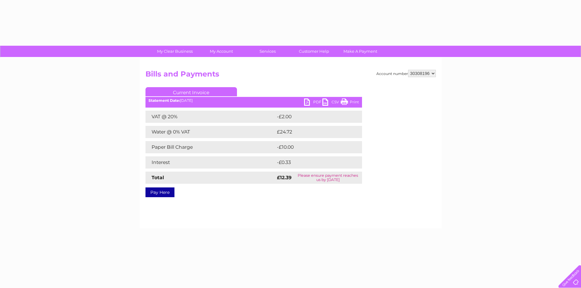 Image resolution: width=581 pixels, height=288 pixels. I want to click on td: -£10.00, so click(313, 147).